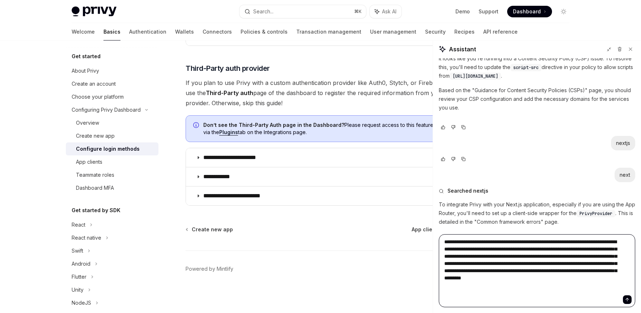 This screenshot has width=641, height=313. What do you see at coordinates (329, 32) in the screenshot?
I see `a: Transaction management` at bounding box center [329, 32].